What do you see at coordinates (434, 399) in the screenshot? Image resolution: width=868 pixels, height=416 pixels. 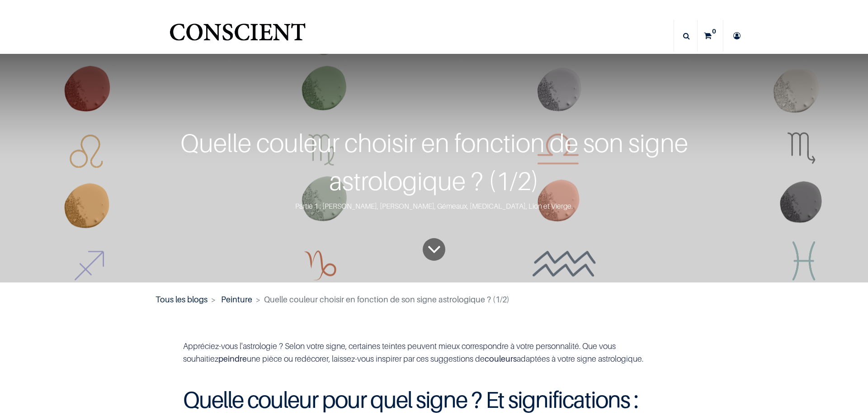 I see `h1: Quelle couleur pour quel signe ? Et significations :` at bounding box center [434, 399].